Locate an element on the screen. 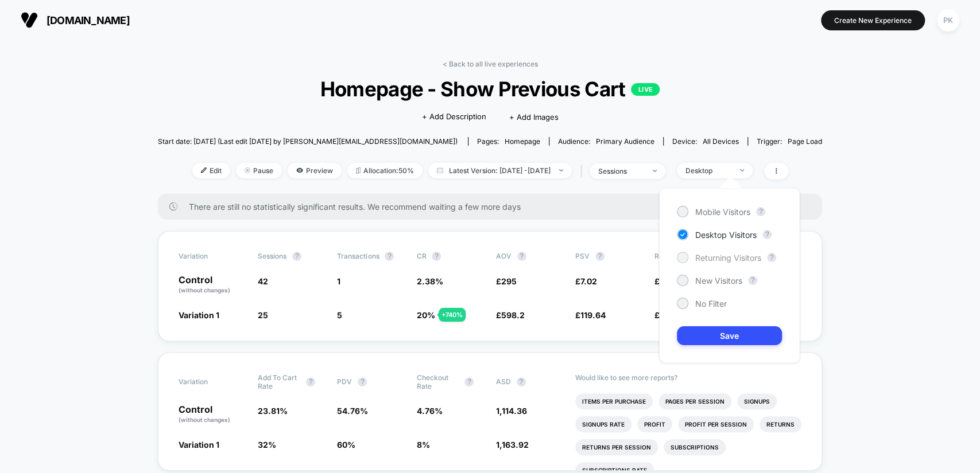 This screenshot has width=980, height=473. span: 1 is located at coordinates (339, 281).